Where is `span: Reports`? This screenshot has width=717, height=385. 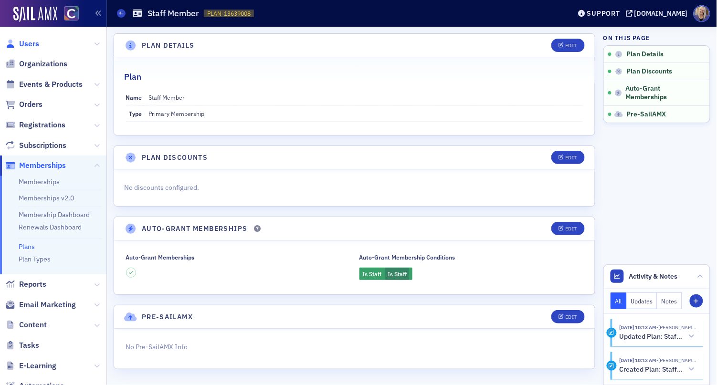 span: Reports is located at coordinates (32, 284).